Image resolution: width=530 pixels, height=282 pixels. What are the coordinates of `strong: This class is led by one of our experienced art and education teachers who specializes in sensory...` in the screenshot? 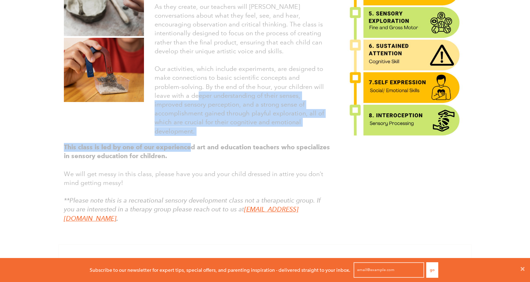 It's located at (197, 151).